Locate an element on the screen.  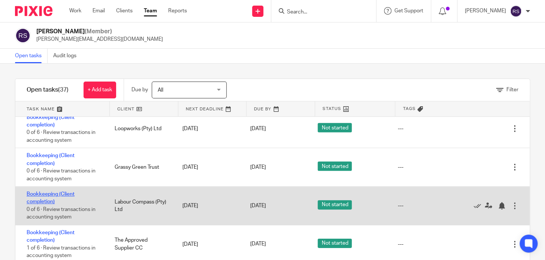
p: Due by is located at coordinates (140, 90).